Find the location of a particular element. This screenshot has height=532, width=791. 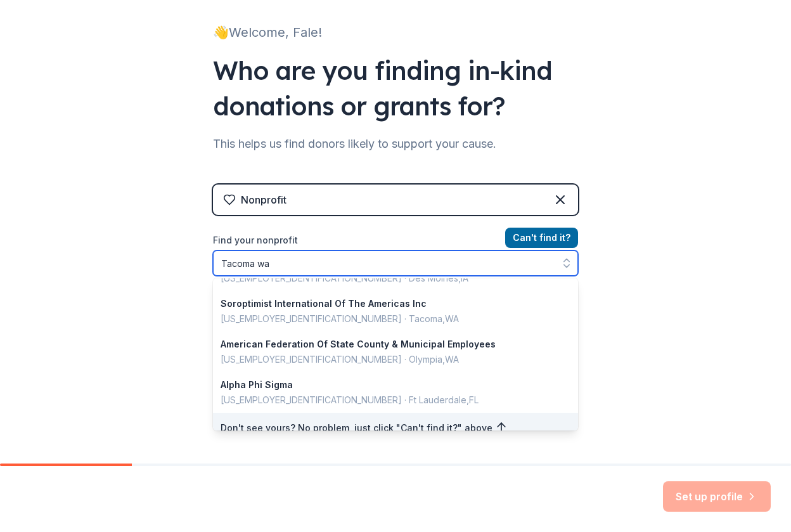

div: Alpha Phi Sigma is located at coordinates (388, 385).